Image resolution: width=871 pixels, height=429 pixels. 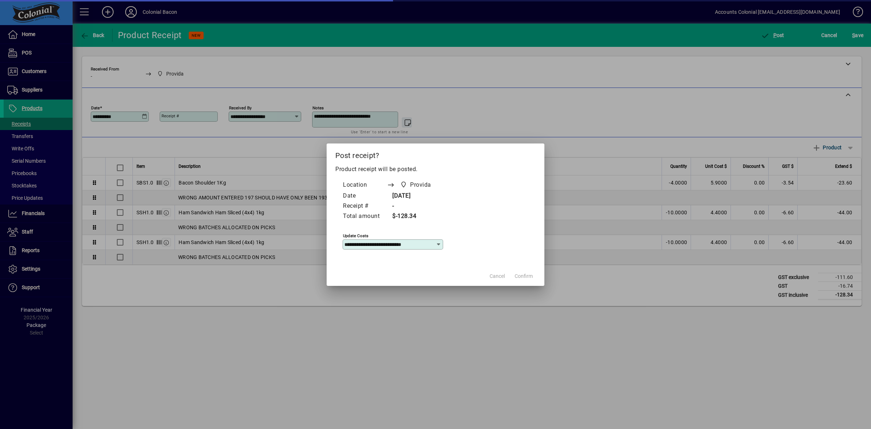 I want to click on td: $-128.34, so click(x=416, y=216).